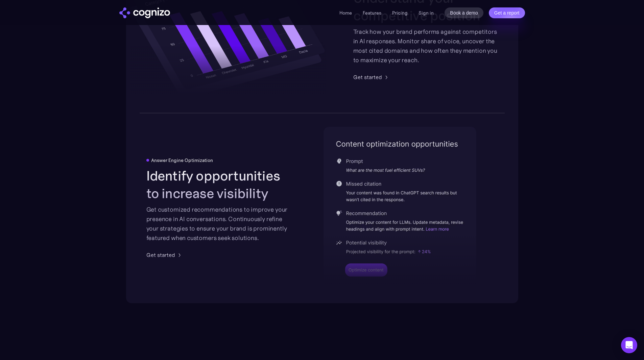 This screenshot has width=644, height=360. What do you see at coordinates (464, 13) in the screenshot?
I see `a: Book a demo` at bounding box center [464, 13].